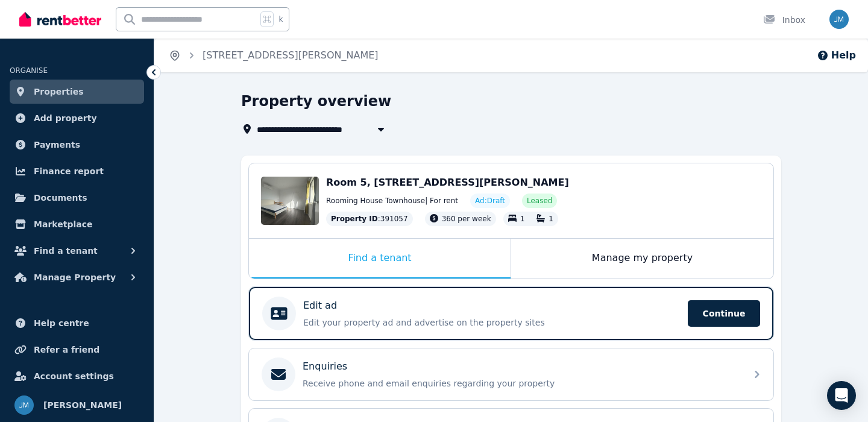 This screenshot has height=422, width=868. I want to click on span: Add property, so click(65, 118).